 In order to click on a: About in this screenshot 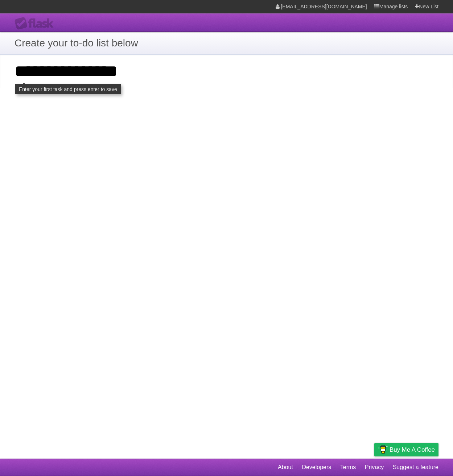, I will do `click(285, 467)`.